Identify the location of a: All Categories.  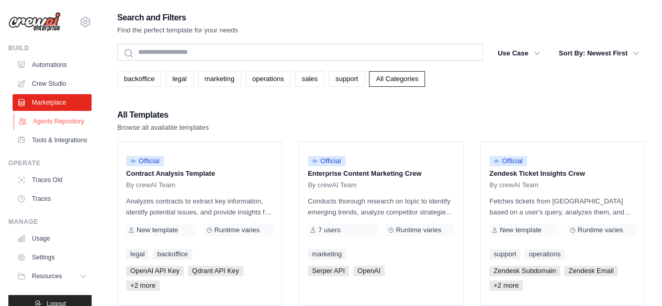
(397, 79).